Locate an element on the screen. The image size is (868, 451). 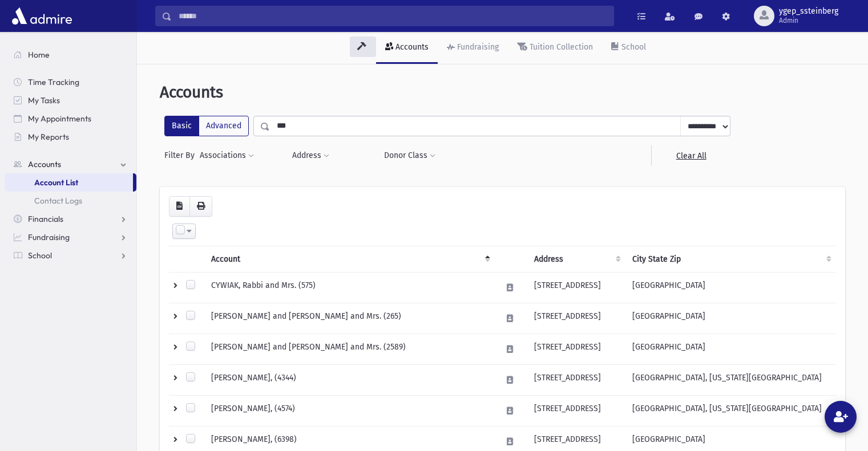
span: ygep_ssteinberg is located at coordinates (809, 11).